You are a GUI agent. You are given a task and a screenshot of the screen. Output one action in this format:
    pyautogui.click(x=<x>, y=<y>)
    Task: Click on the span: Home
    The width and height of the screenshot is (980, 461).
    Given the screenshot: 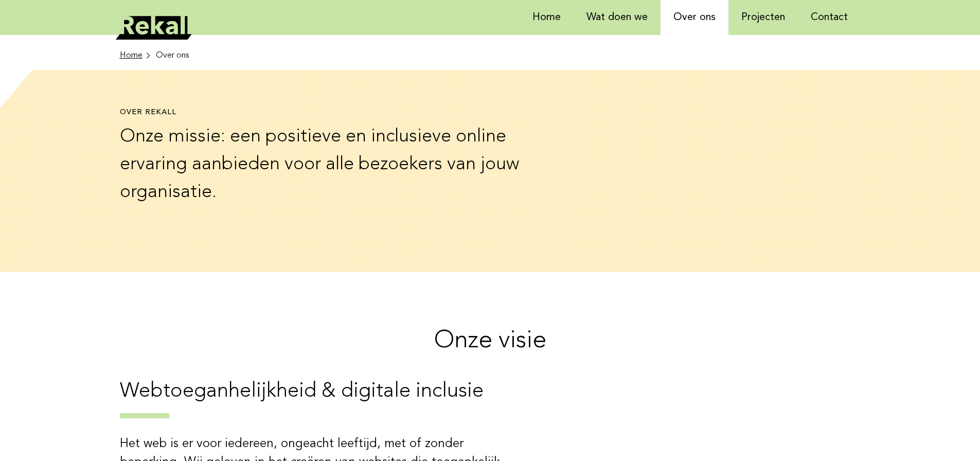 What is the action you would take?
    pyautogui.click(x=131, y=56)
    